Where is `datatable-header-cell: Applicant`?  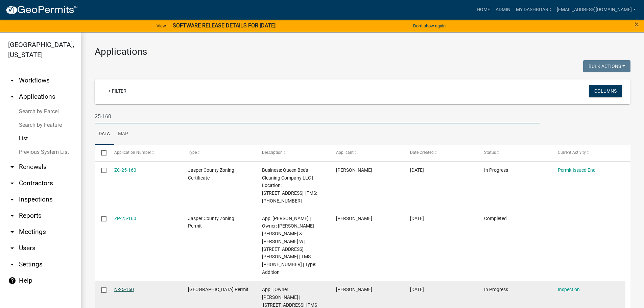 datatable-header-cell: Applicant is located at coordinates (367, 153).